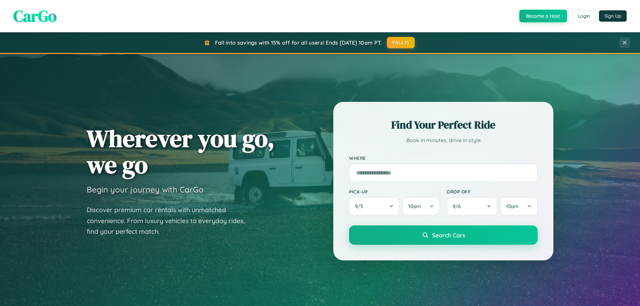 This screenshot has width=640, height=306. What do you see at coordinates (145, 190) in the screenshot?
I see `h3: Begin your journey with CarGo` at bounding box center [145, 190].